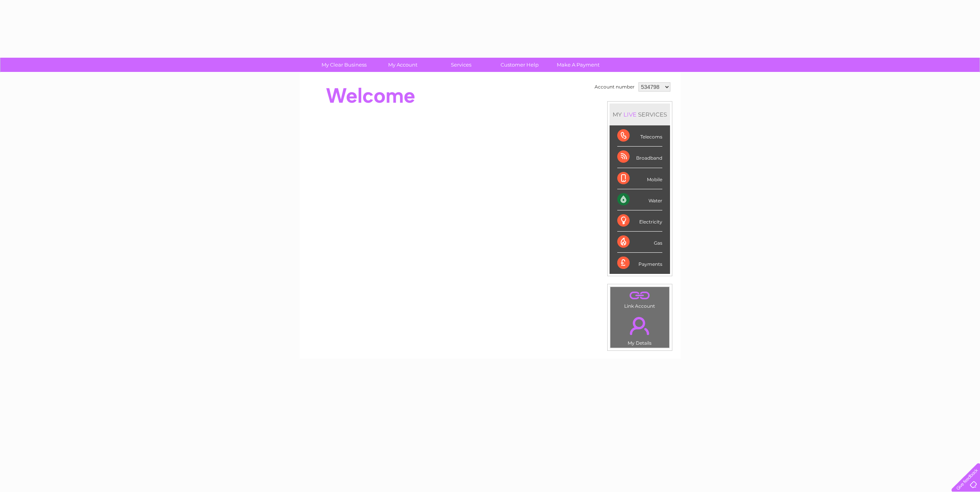 This screenshot has height=492, width=980. Describe the element at coordinates (578, 65) in the screenshot. I see `a: Make A Payment` at that location.